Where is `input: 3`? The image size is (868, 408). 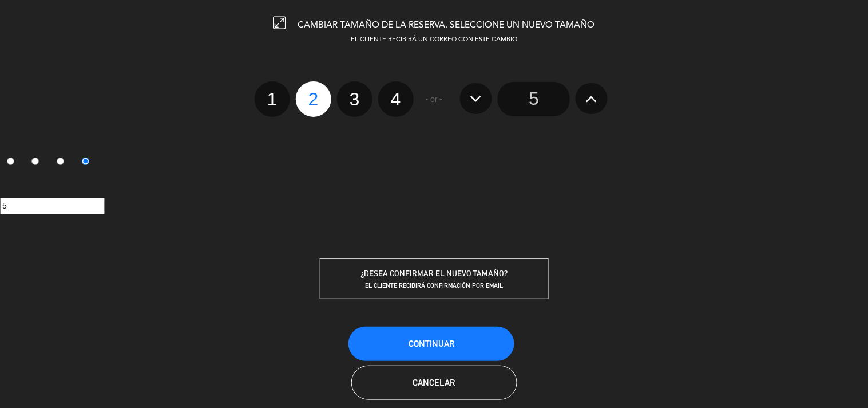 input: 3 is located at coordinates (61, 161).